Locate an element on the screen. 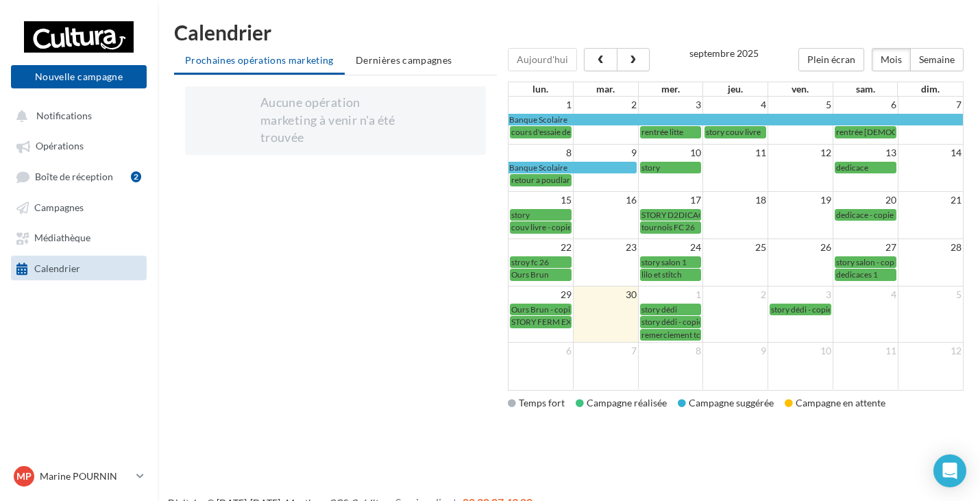  div: Temps fort is located at coordinates (536, 403).